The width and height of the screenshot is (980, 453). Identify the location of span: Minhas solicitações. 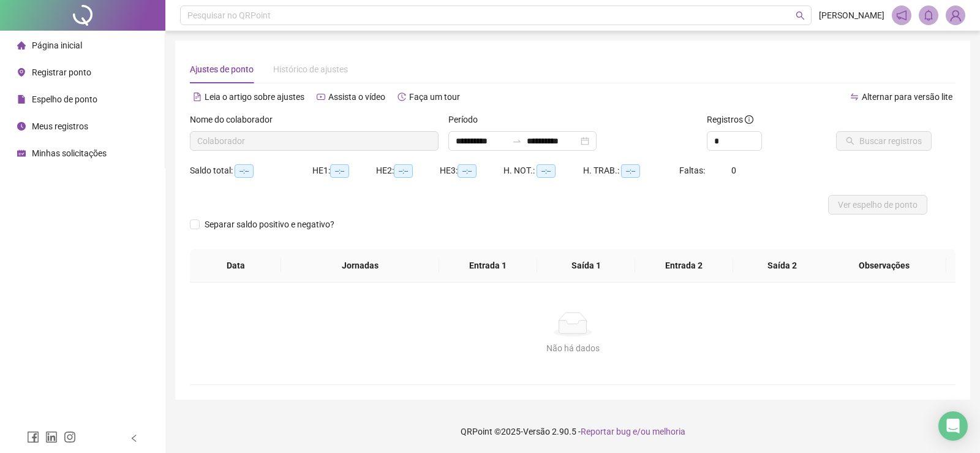
(69, 153).